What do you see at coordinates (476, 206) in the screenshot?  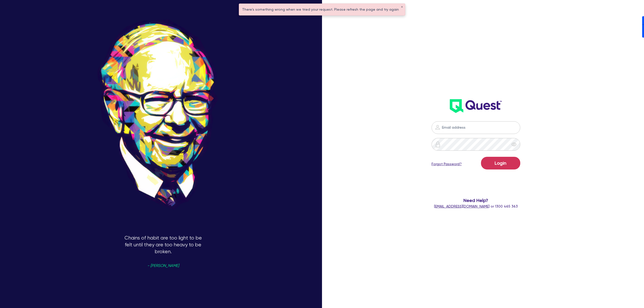 I see `span: or 1300 465 363` at bounding box center [476, 206].